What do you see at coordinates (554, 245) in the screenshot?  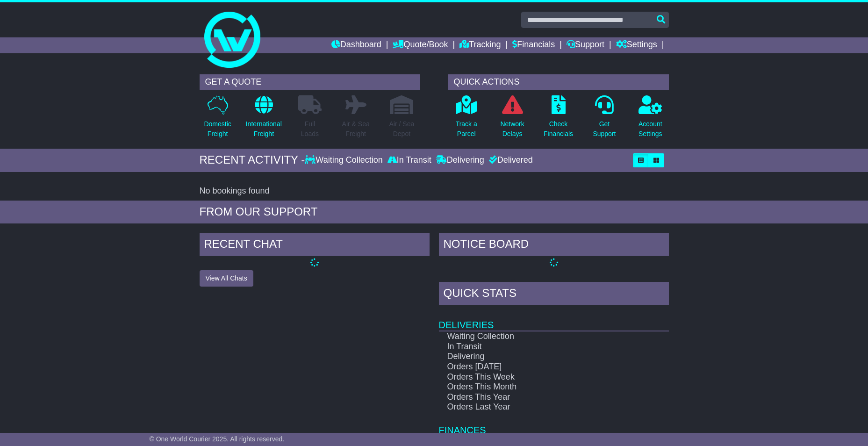 I see `div: NOTICE BOARD` at bounding box center [554, 245].